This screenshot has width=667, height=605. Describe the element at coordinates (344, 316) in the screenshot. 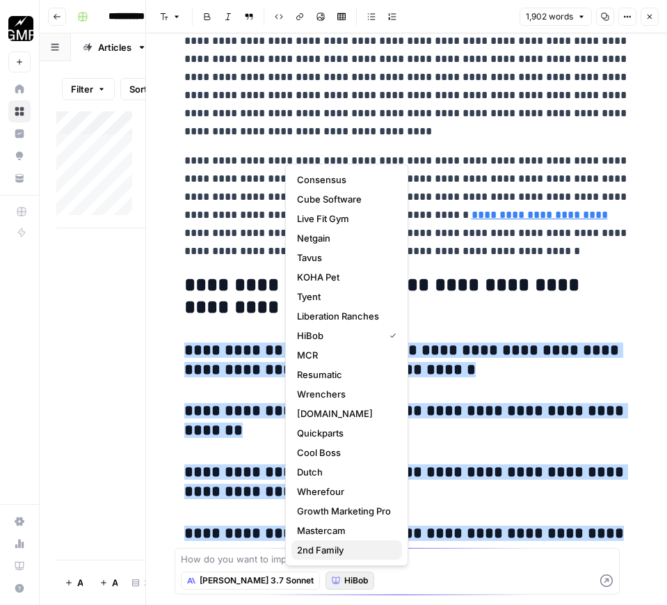

I see `span: Liberation Ranches` at that location.